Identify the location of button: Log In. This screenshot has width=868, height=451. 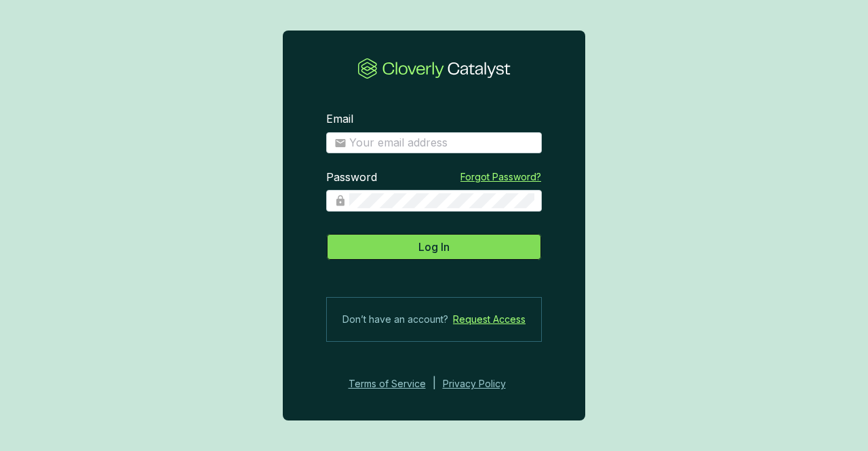
(434, 247).